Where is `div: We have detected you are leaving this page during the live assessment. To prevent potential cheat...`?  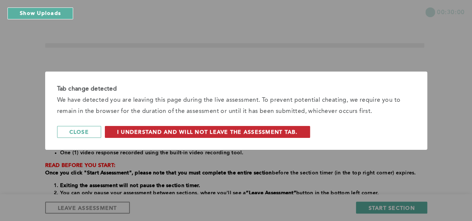 div: We have detected you are leaving this page during the live assessment. To prevent potential cheat... is located at coordinates (236, 106).